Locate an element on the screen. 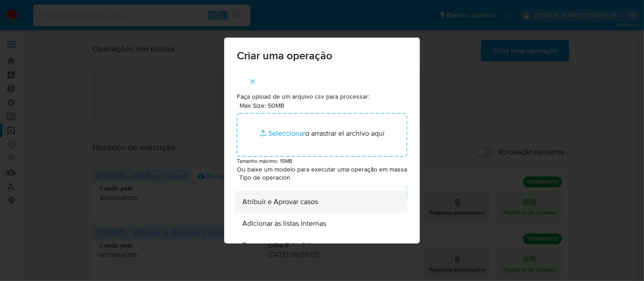 The width and height of the screenshot is (644, 281). span: Tipo de operación is located at coordinates (325, 178).